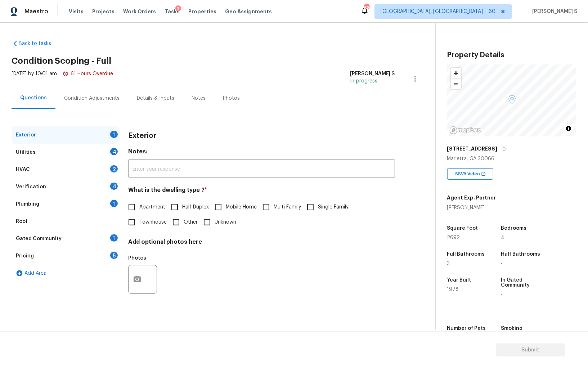  I want to click on span: In-progress, so click(363, 81).